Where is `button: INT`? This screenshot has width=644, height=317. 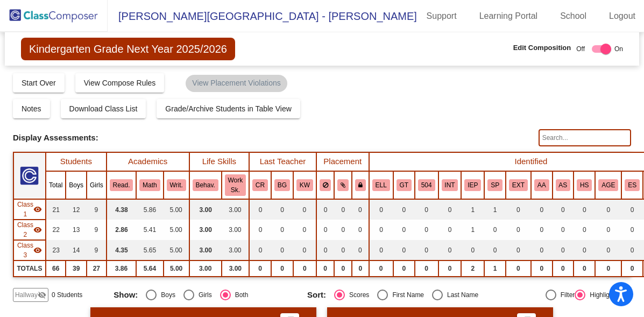 button: INT is located at coordinates (449, 185).